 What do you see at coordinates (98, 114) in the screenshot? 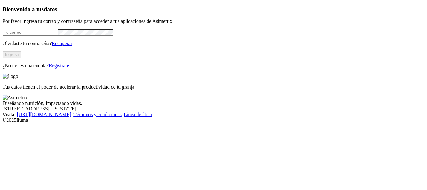
I see `a: Términos y condiciones` at bounding box center [98, 114].